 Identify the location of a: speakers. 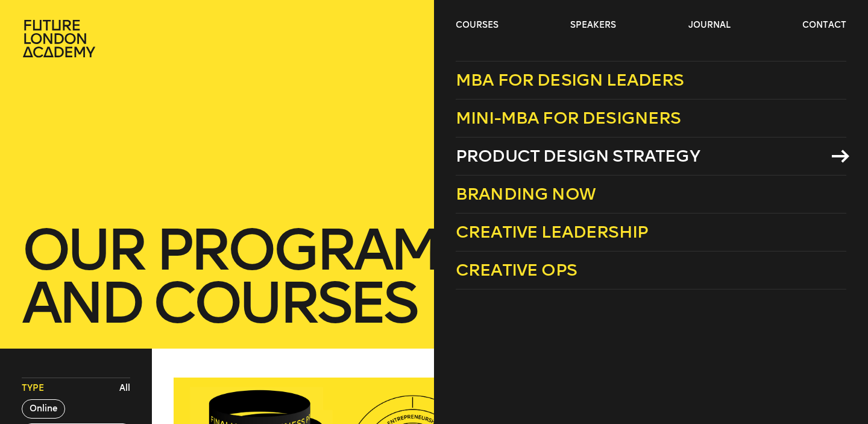
(593, 25).